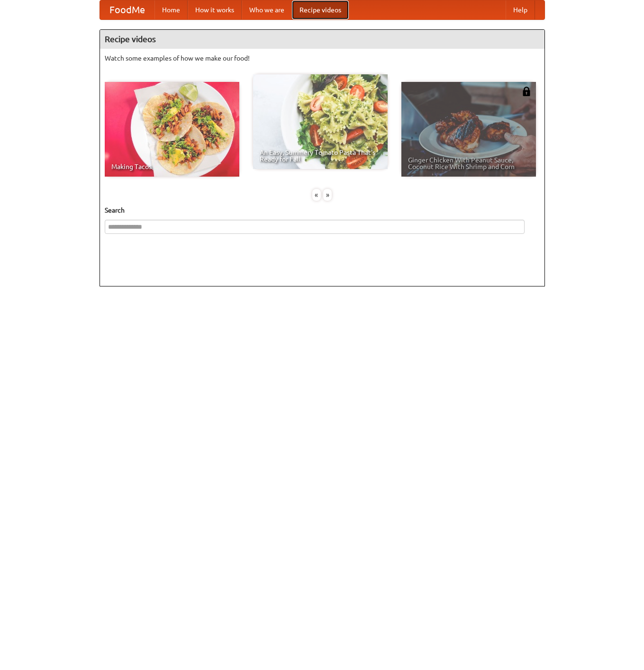 The image size is (644, 670). What do you see at coordinates (172, 129) in the screenshot?
I see `a: Making Tacos` at bounding box center [172, 129].